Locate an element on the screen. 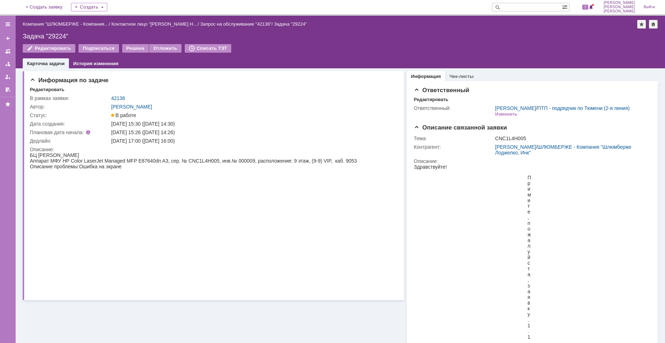 This screenshot has width=665, height=343. span: В работе is located at coordinates (124, 115).